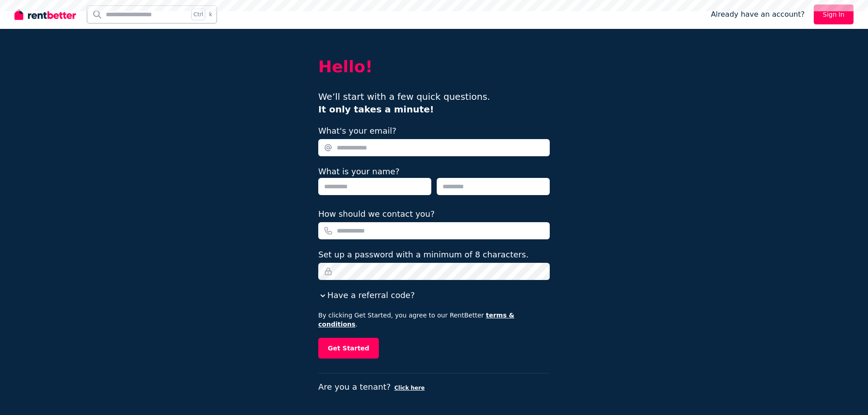  Describe the element at coordinates (434, 320) in the screenshot. I see `p: By clicking Get Started, you agree to our RentBetter .` at that location.